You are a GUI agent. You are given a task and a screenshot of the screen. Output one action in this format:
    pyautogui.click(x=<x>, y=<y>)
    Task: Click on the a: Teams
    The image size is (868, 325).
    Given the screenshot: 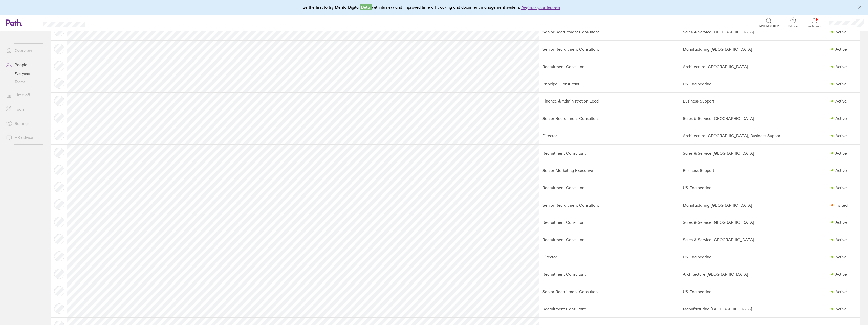 What is the action you would take?
    pyautogui.click(x=22, y=82)
    